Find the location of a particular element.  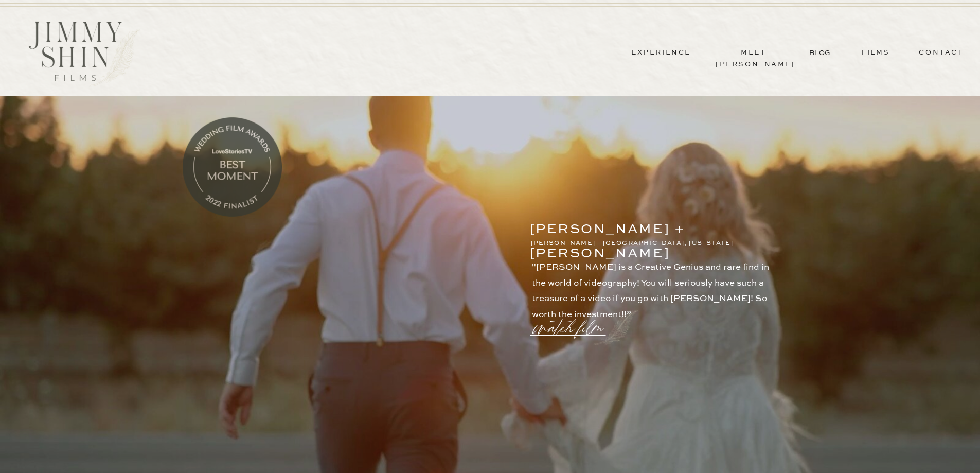

a: watch film is located at coordinates (571, 322).